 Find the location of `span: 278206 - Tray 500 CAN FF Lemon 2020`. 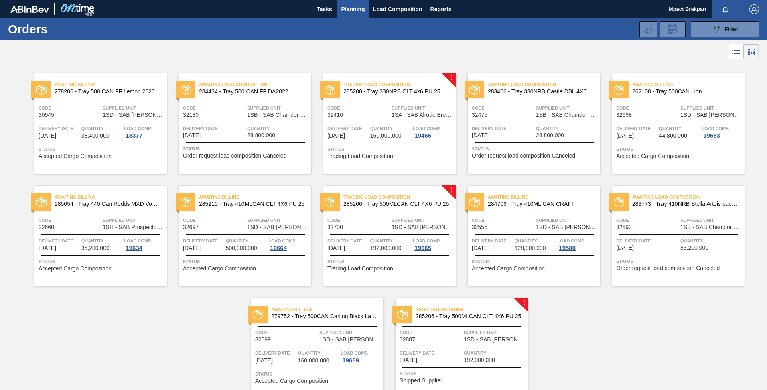

span: 278206 - Tray 500 CAN FF Lemon 2020 is located at coordinates (107, 91).